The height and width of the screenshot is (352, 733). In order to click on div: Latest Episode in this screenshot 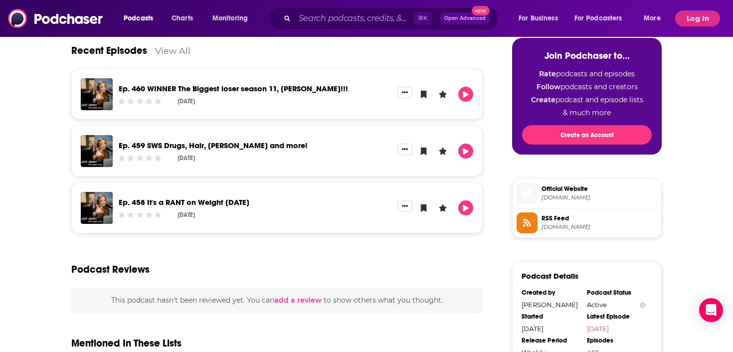, I will do `click(616, 316)`.